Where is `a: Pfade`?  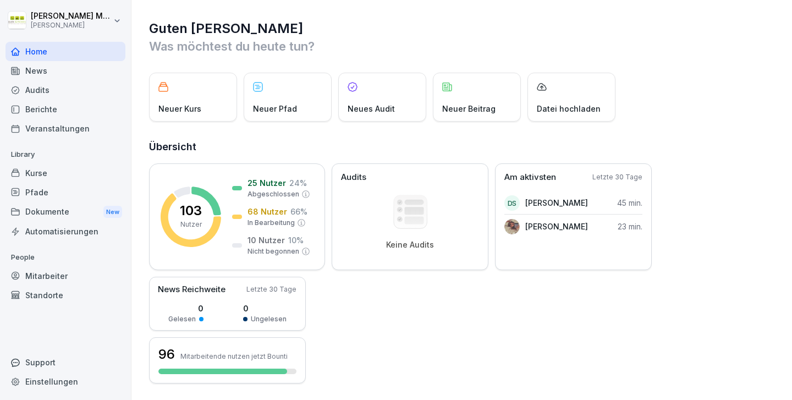
a: Pfade is located at coordinates (65, 192).